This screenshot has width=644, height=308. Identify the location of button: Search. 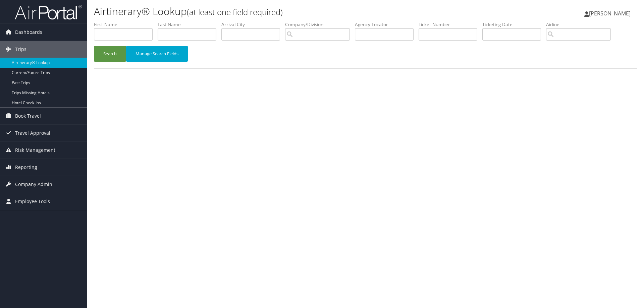
(110, 54).